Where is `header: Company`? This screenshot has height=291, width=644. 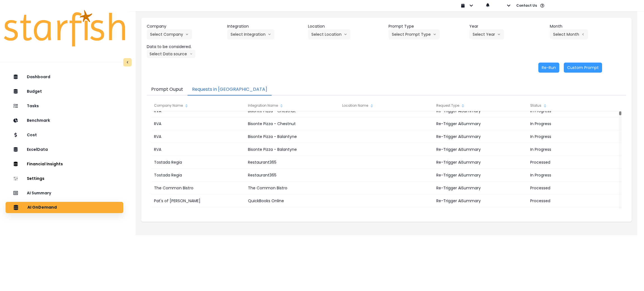
header: Company is located at coordinates (185, 26).